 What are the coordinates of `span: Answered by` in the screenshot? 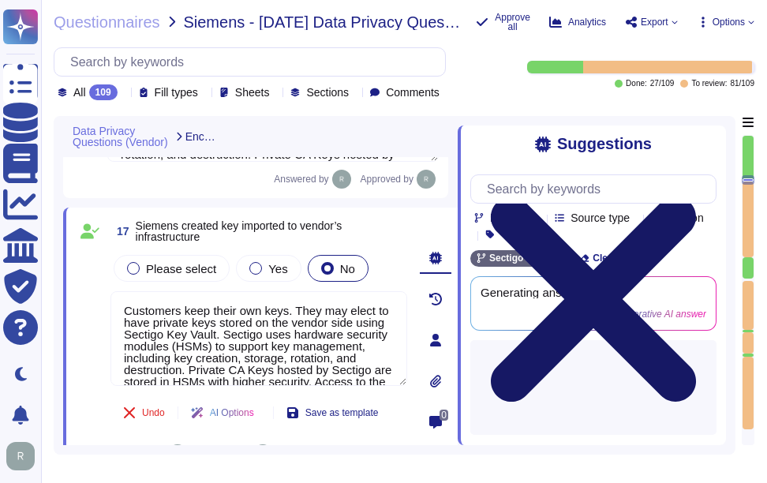 It's located at (301, 179).